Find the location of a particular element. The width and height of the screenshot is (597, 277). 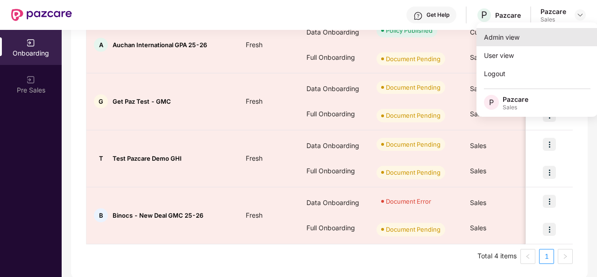

img: svg+xml;base64,PHN2ZyBpZD0iRHJvcGRvd24tMzJ4MzIiIHhtbG5zPSJodHRwOi8vd3d3LnczLm9yZy8yMDAwL3N2ZyIgd2... is located at coordinates (580, 15).